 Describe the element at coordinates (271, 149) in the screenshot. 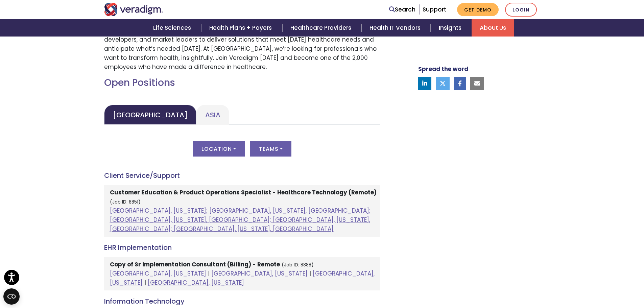

I see `button: Teams` at that location.